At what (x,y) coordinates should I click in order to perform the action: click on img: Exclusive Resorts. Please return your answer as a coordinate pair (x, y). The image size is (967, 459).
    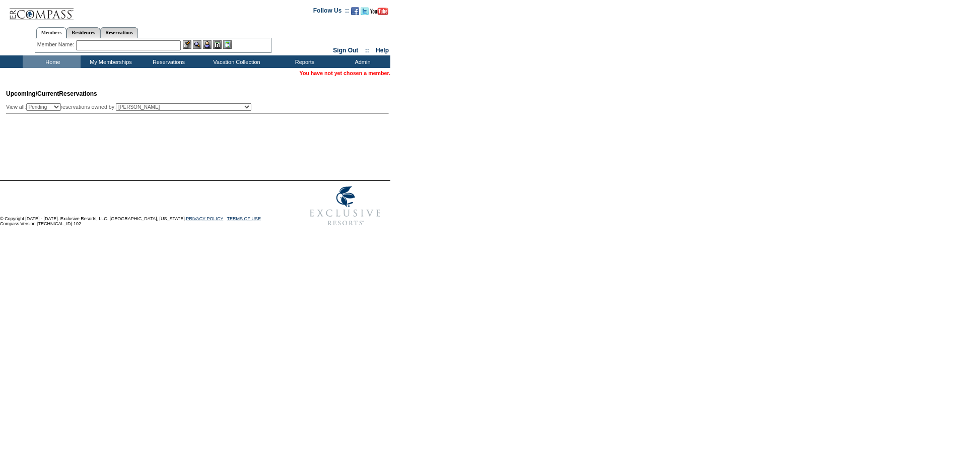
    Looking at the image, I should click on (345, 206).